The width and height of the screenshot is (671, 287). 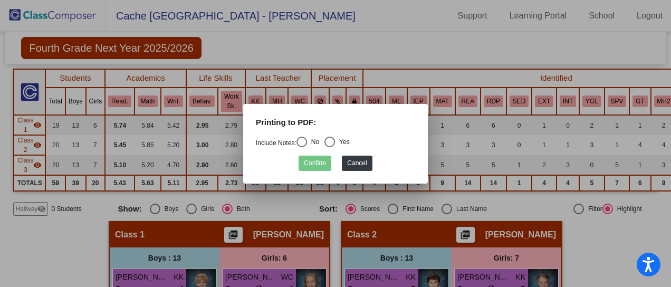 What do you see at coordinates (286, 122) in the screenshot?
I see `label: Printing to PDF:` at bounding box center [286, 122].